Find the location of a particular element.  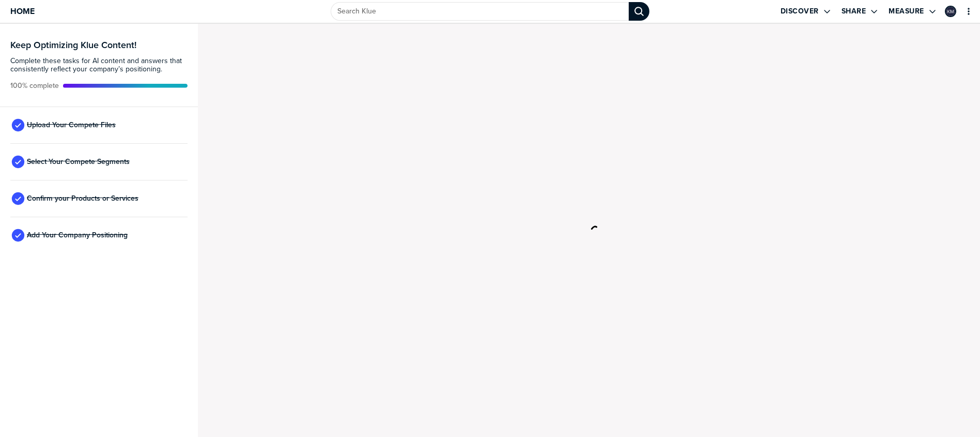

span: Active is located at coordinates (35, 86).